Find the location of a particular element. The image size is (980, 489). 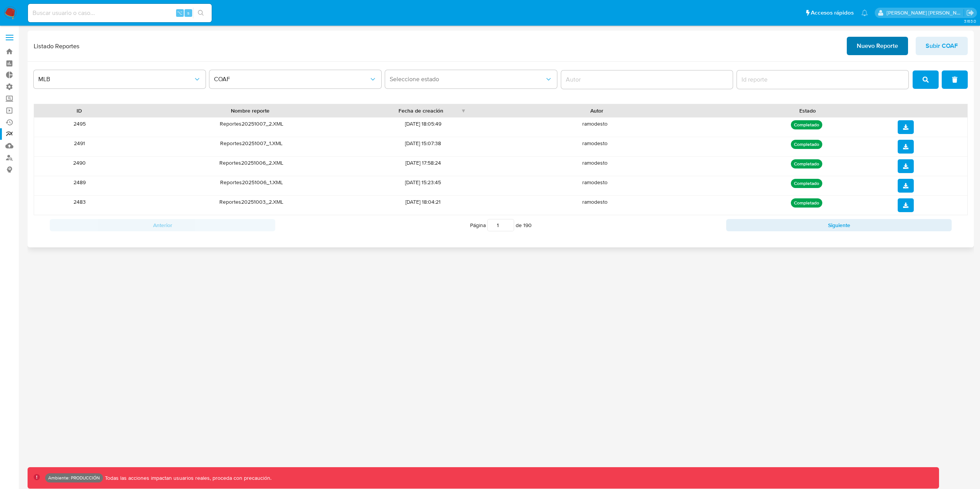

button: search-icon is located at coordinates (201, 13).